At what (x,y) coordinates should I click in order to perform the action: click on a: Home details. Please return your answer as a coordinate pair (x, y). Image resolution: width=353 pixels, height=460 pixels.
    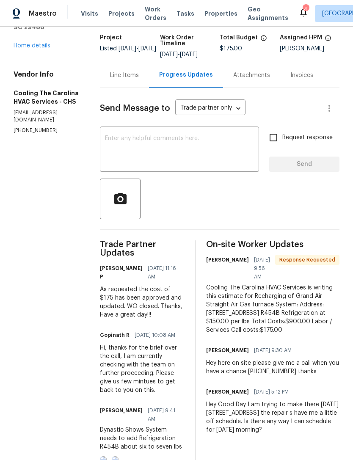
    Looking at the image, I should click on (32, 46).